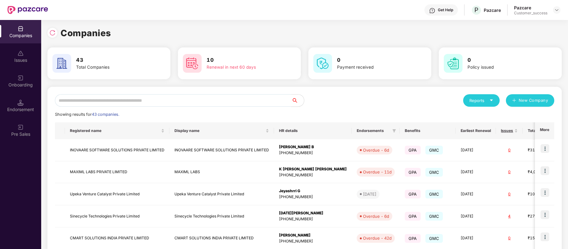  Describe the element at coordinates (544, 238) in the screenshot. I see `div: ₹15,47,686.82` at that location.